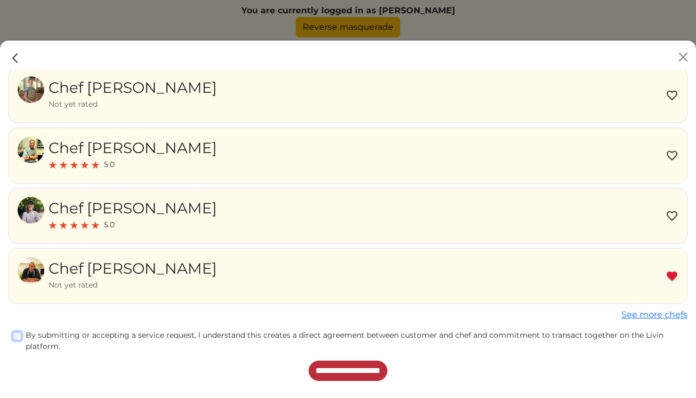 The width and height of the screenshot is (696, 398). I want to click on a: See more chefs, so click(654, 314).